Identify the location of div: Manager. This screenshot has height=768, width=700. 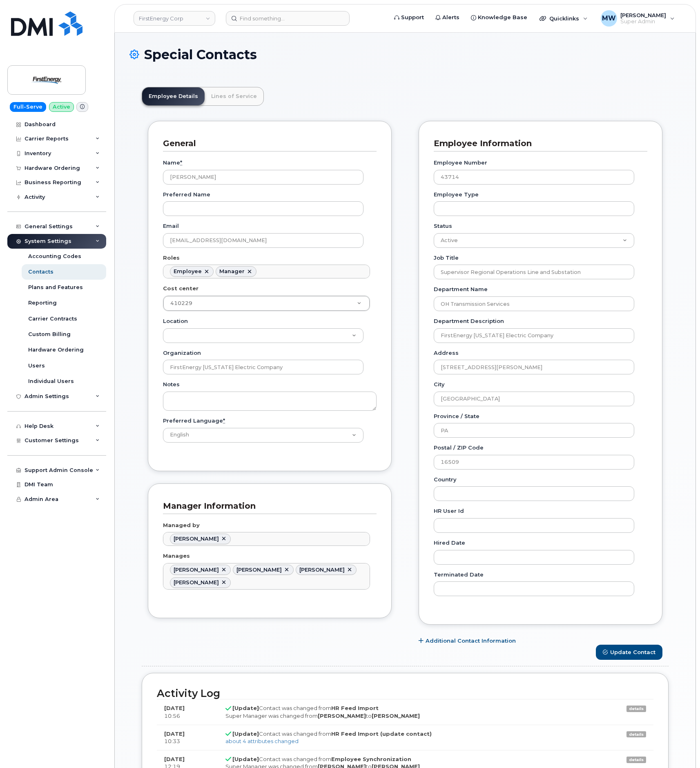
(232, 272).